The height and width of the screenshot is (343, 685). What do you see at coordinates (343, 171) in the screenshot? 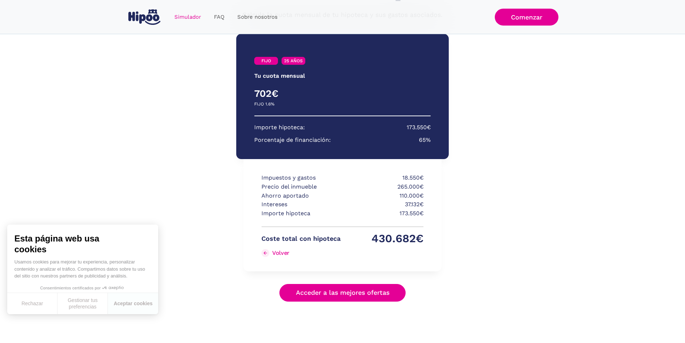
I see `div: Simulador Form success` at bounding box center [343, 171].